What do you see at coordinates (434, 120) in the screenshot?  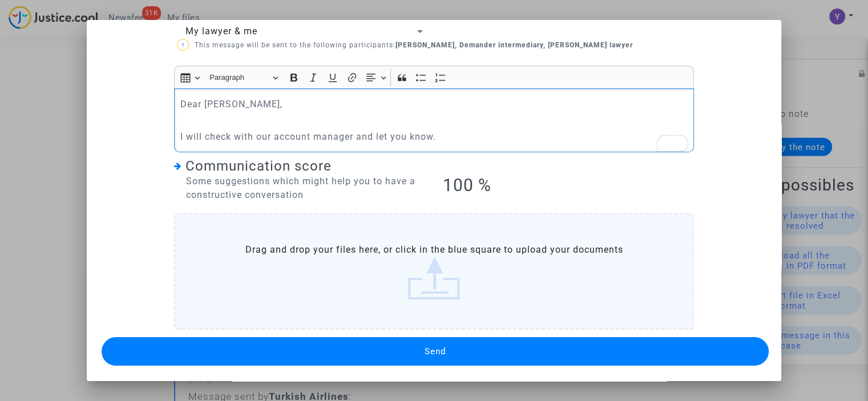 I see `div: To enrich screen reader interactions, please activate Accessibility in Grammarly extension settings` at bounding box center [434, 120].